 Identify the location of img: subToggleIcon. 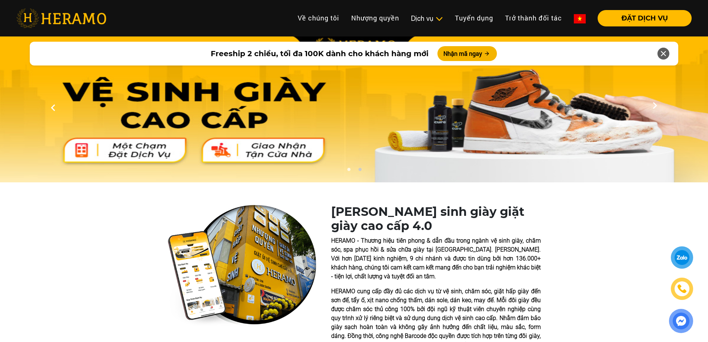
(439, 19).